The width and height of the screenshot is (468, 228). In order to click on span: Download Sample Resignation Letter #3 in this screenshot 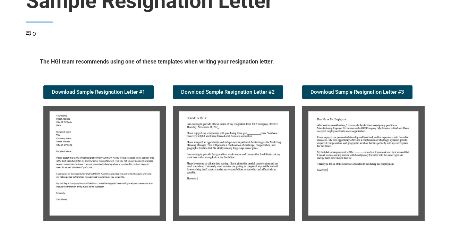, I will do `click(358, 92)`.